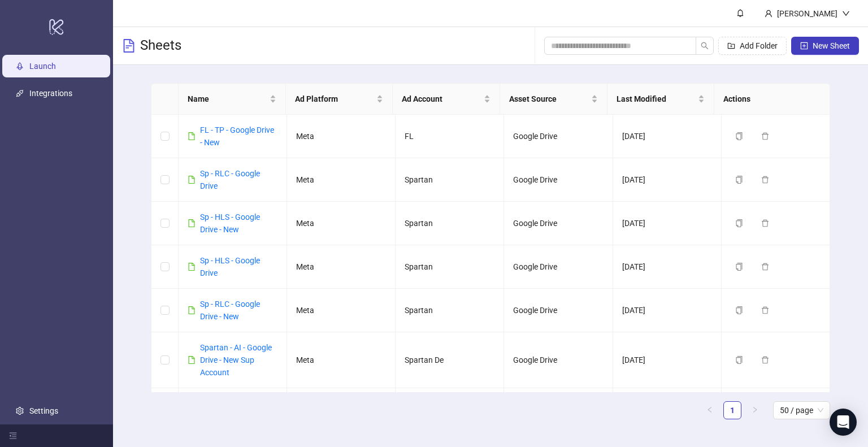 The height and width of the screenshot is (447, 868). Describe the element at coordinates (752, 46) in the screenshot. I see `button: Add Folder` at that location.